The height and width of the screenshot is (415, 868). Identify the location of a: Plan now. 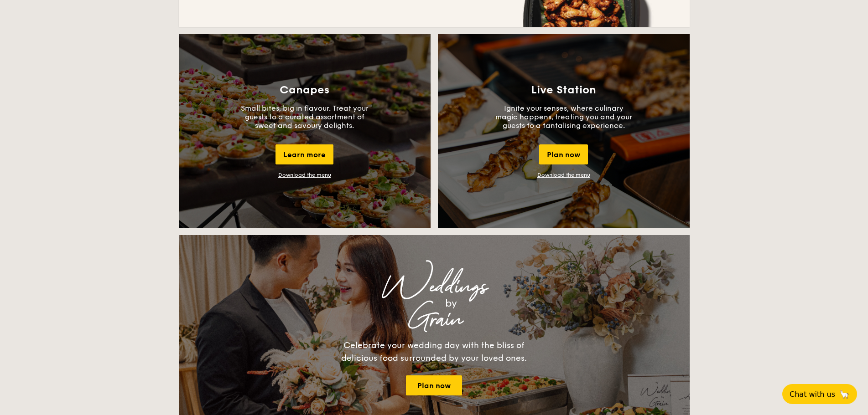
(434, 385).